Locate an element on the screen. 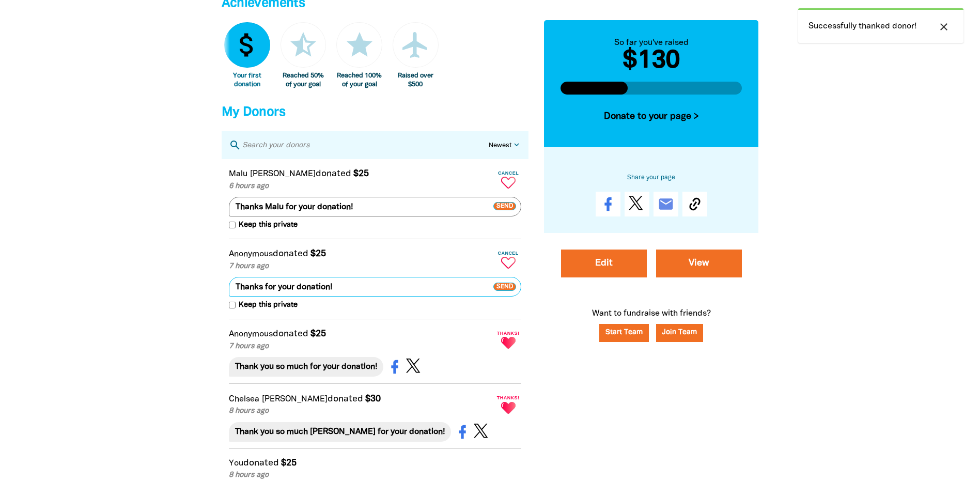 The image size is (980, 497). span: My Donors is located at coordinates (253, 112).